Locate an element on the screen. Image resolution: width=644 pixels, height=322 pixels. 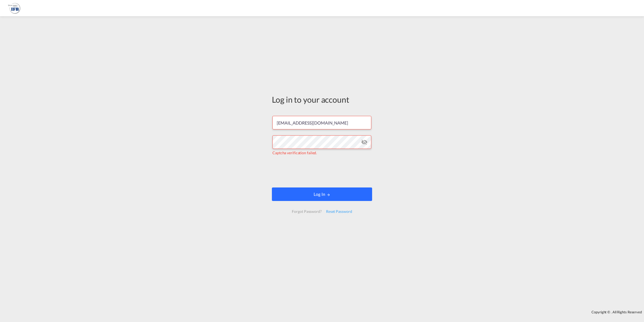
div: Log in to your account is located at coordinates (322, 99).